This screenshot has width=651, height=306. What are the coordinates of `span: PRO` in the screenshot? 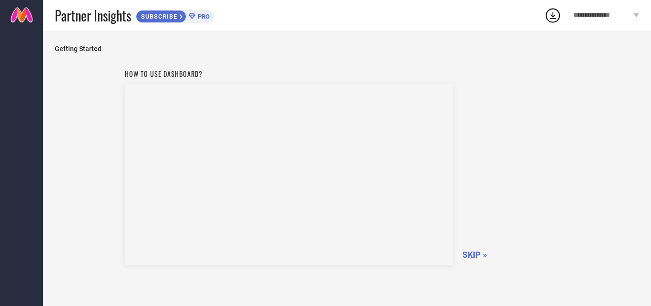 It's located at (203, 16).